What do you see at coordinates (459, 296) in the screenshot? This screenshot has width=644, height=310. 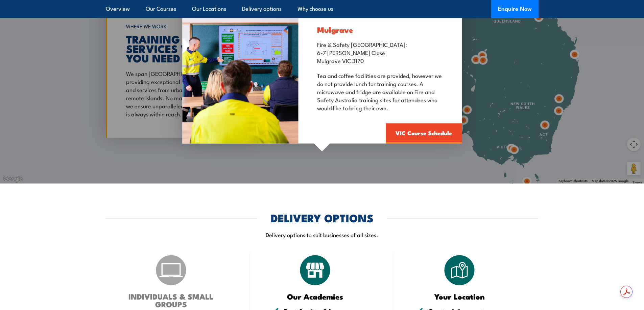 I see `h3: Your Location` at bounding box center [459, 296].